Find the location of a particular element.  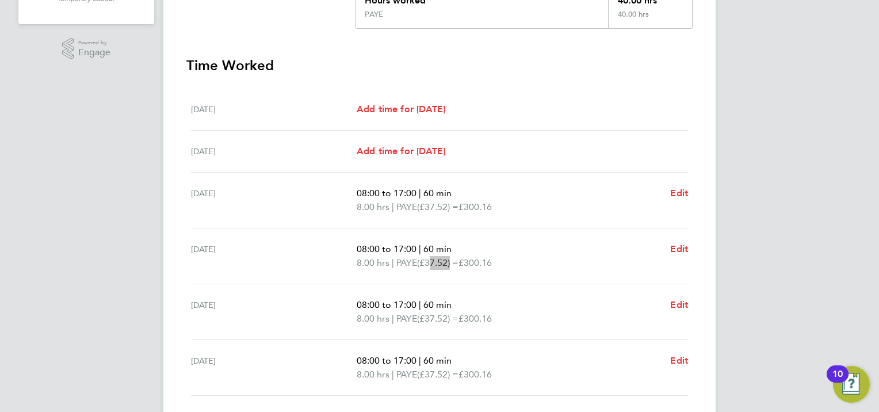

div: 40.00 hrs is located at coordinates (650, 19).